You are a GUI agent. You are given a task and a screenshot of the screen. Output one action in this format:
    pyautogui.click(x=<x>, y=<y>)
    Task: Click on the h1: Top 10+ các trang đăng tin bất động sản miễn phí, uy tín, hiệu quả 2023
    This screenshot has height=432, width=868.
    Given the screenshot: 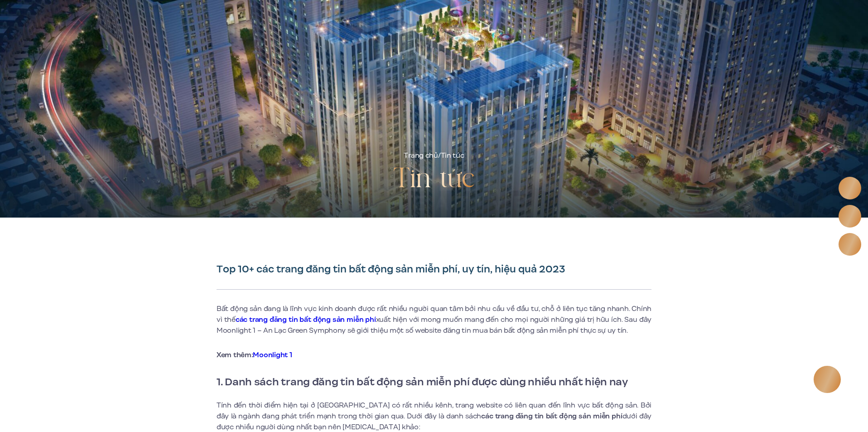 What is the action you would take?
    pyautogui.click(x=434, y=269)
    